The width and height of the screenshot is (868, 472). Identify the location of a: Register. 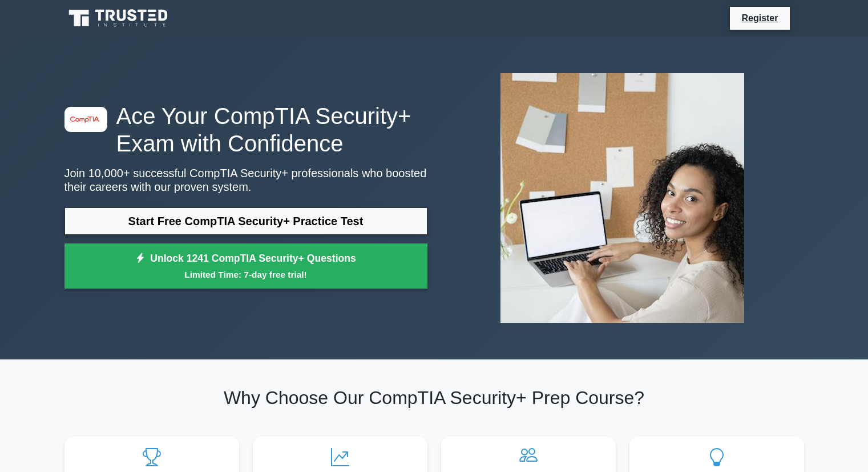
(760, 18).